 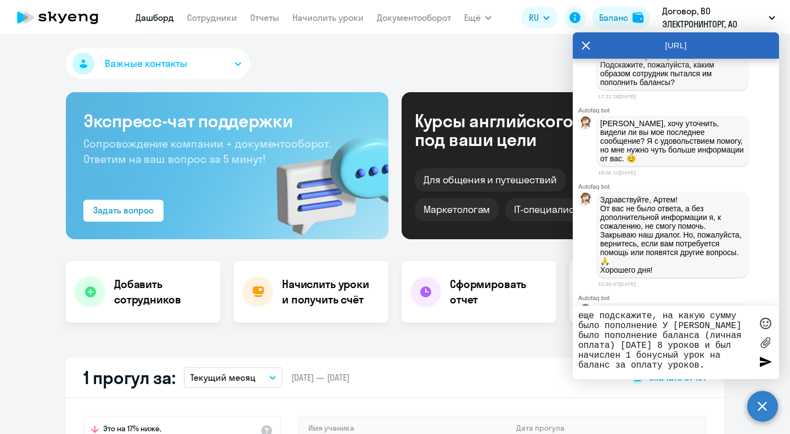 I want to click on h3: Экспресс-чат поддержки, so click(x=227, y=121).